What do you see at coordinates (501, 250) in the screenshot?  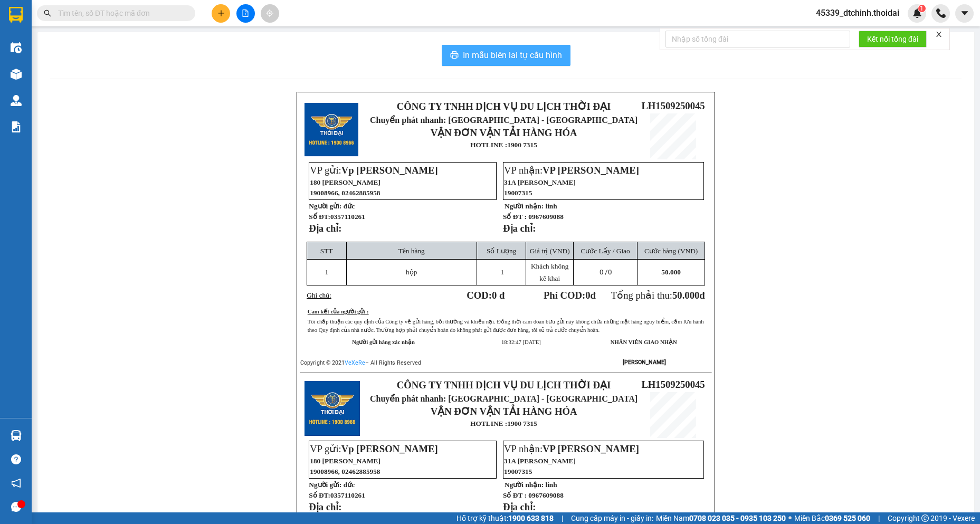 I see `span: Số Lượng` at bounding box center [501, 250].